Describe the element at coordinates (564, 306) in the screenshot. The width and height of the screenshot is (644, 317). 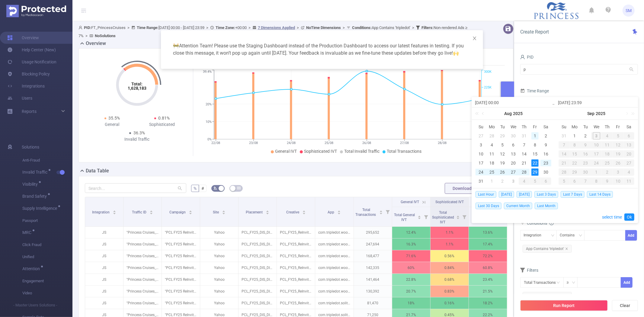
I see `button: Run Report` at that location.